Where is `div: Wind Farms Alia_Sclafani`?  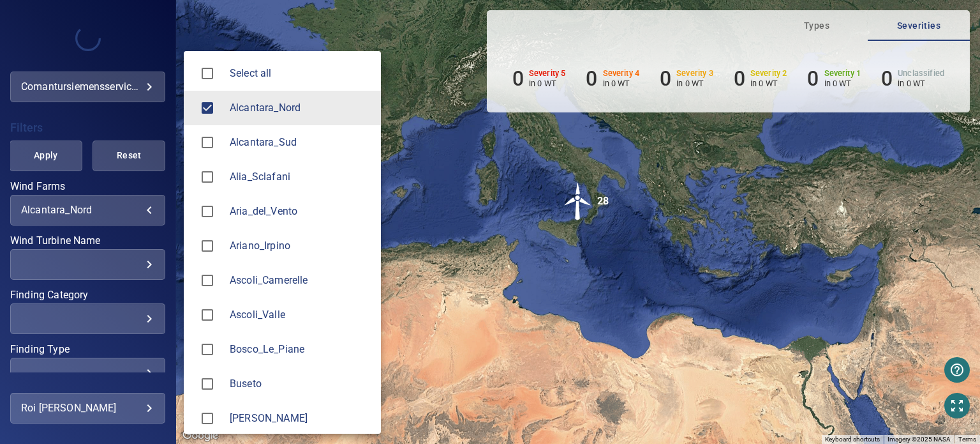 div: Wind Farms Alia_Sclafani is located at coordinates (300, 177).